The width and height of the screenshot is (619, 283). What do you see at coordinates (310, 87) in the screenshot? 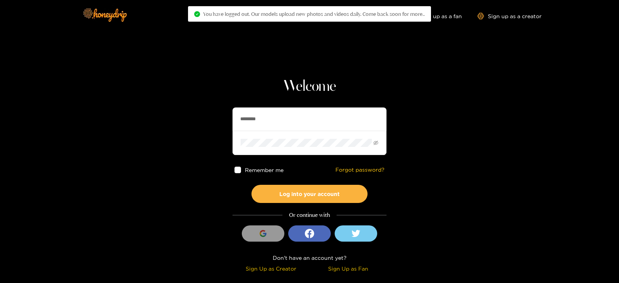
I see `h1: Welcome` at bounding box center [310, 87].